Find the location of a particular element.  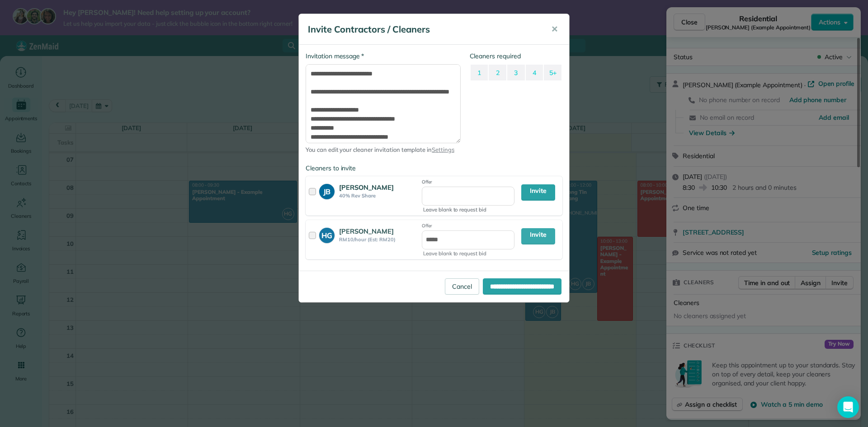

label: 1 is located at coordinates (479, 72).